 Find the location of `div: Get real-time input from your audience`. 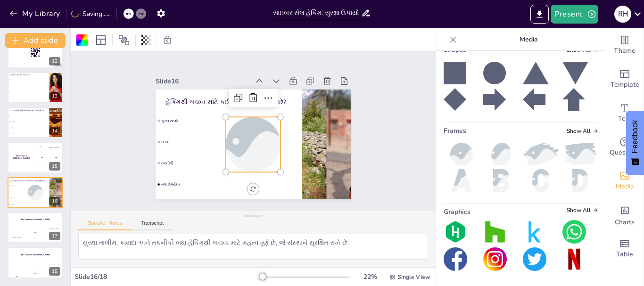

div: Get real-time input from your audience is located at coordinates (625, 147).